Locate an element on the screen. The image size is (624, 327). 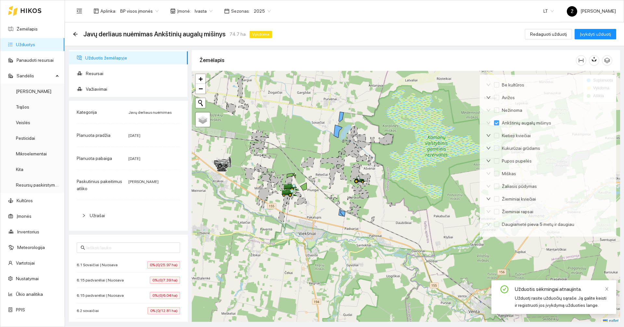
span: 0% (0/12.81 ha) is located at coordinates (164, 311).